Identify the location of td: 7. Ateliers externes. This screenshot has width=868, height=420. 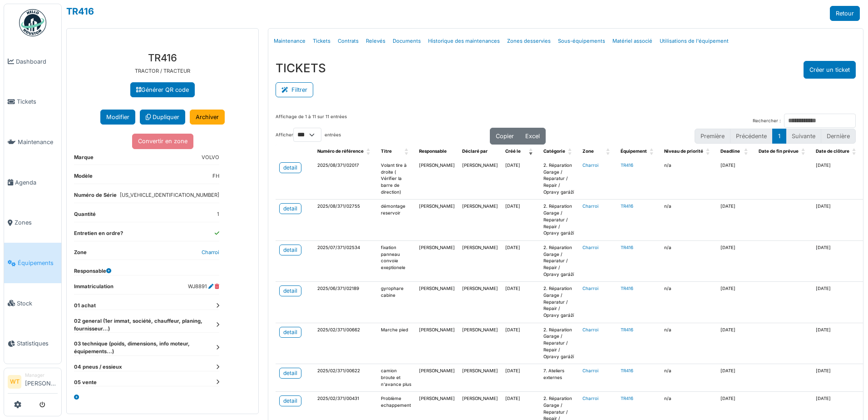
(559, 378).